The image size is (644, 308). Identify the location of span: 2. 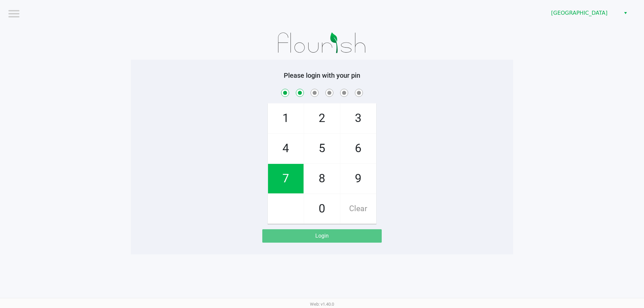
(322, 118).